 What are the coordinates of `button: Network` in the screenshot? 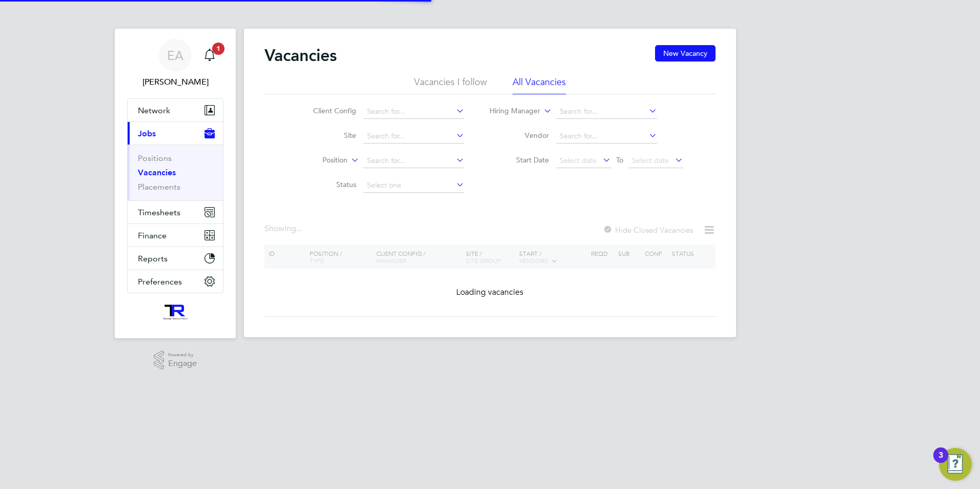 It's located at (175, 110).